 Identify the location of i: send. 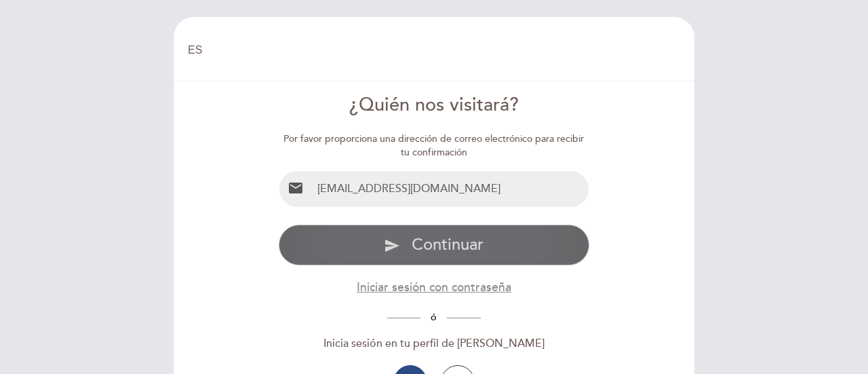
(392, 245).